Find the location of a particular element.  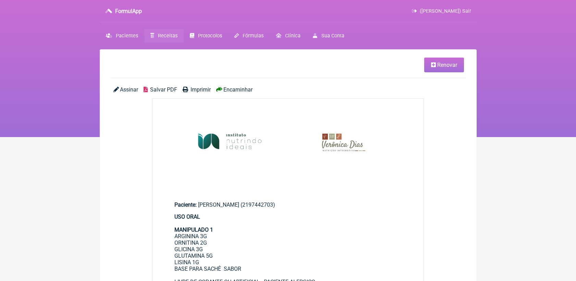

span: Imprimir is located at coordinates (200, 89).